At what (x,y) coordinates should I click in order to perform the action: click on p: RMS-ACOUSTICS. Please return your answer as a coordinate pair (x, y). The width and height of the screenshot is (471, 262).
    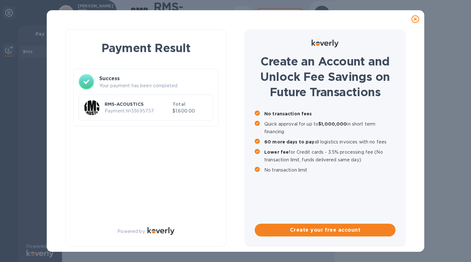
    Looking at the image, I should click on (137, 104).